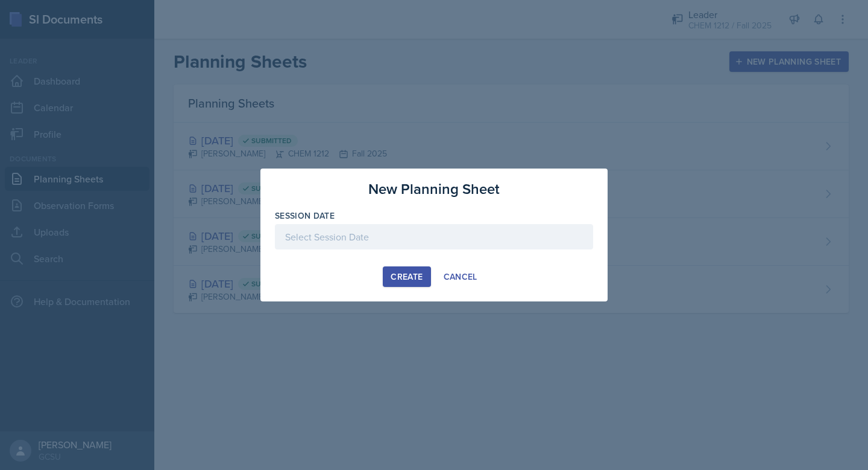  Describe the element at coordinates (407, 276) in the screenshot. I see `div: Create` at that location.